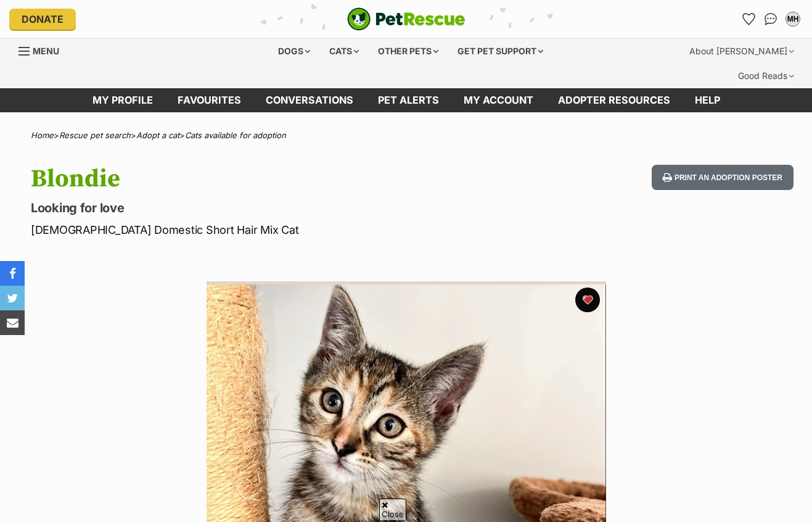 The height and width of the screenshot is (522, 812). What do you see at coordinates (406, 19) in the screenshot?
I see `a: PetRescue` at bounding box center [406, 19].